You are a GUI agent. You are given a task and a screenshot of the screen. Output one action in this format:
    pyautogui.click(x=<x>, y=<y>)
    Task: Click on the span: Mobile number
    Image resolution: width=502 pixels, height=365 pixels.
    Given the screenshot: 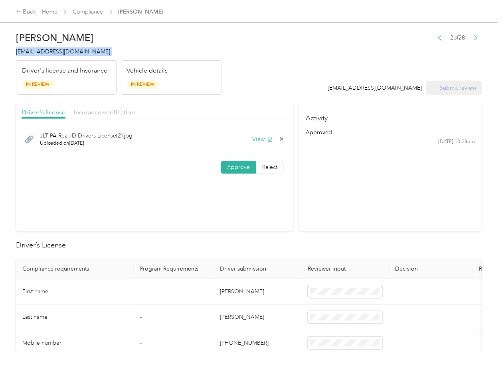 What is the action you would take?
    pyautogui.click(x=42, y=343)
    